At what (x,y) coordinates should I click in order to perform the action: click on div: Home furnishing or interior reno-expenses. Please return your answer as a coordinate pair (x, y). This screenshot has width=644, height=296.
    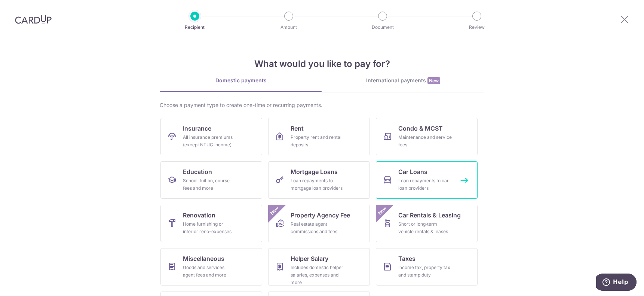
    Looking at the image, I should click on (210, 228).